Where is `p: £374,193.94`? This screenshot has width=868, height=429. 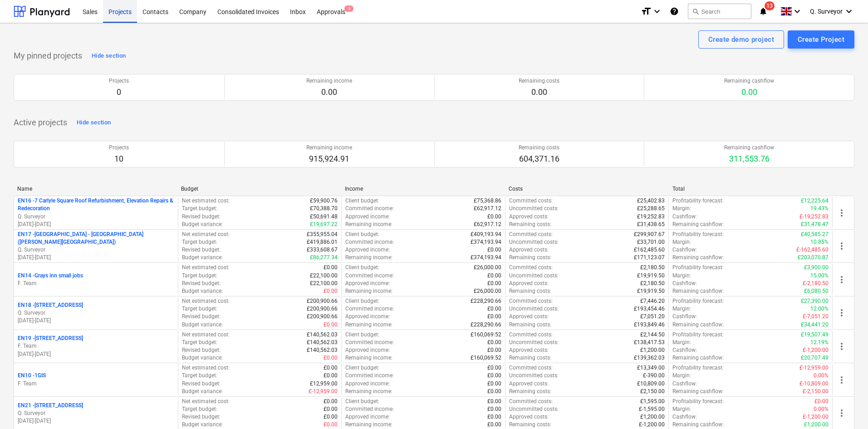 p: £374,193.94 is located at coordinates (486, 242).